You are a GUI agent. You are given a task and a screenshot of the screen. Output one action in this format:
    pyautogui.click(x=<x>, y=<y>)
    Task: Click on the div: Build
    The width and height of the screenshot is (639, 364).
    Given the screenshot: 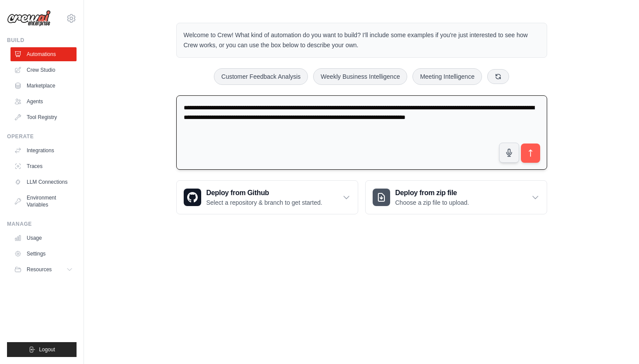 What is the action you would take?
    pyautogui.click(x=42, y=40)
    